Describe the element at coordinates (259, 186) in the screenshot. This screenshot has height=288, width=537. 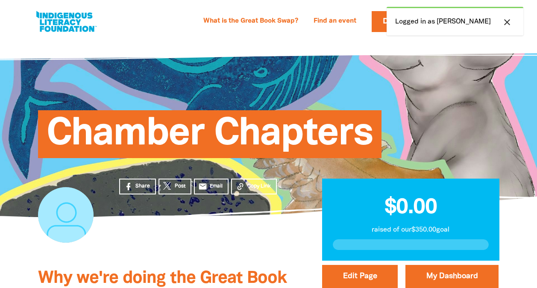
I see `span: Copy Link` at that location.